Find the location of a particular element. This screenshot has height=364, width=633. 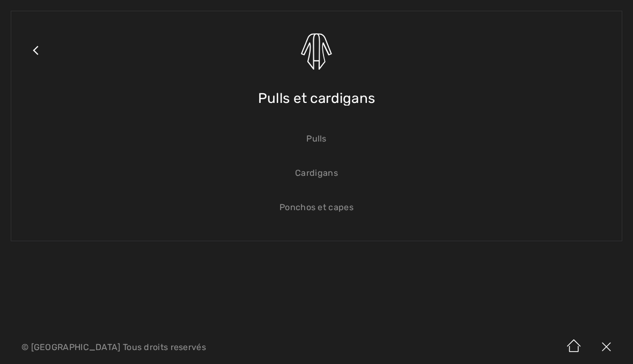

a: Cardigans is located at coordinates (316, 173).